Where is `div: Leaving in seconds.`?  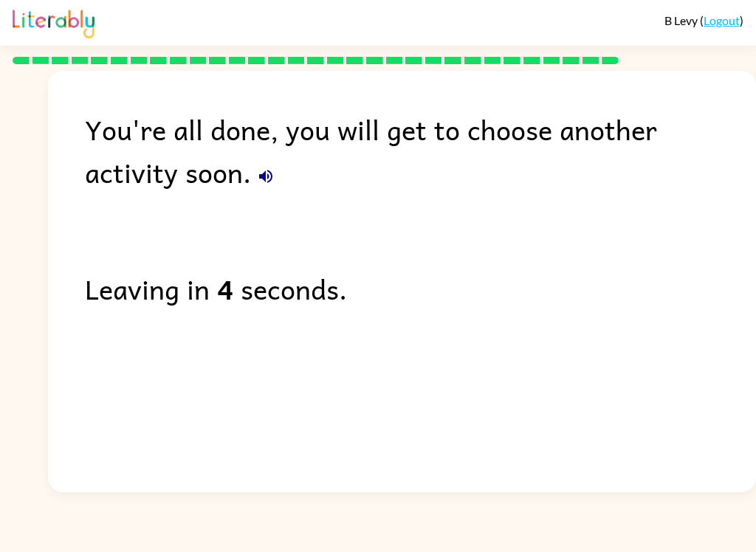
div: Leaving in seconds. is located at coordinates (420, 288).